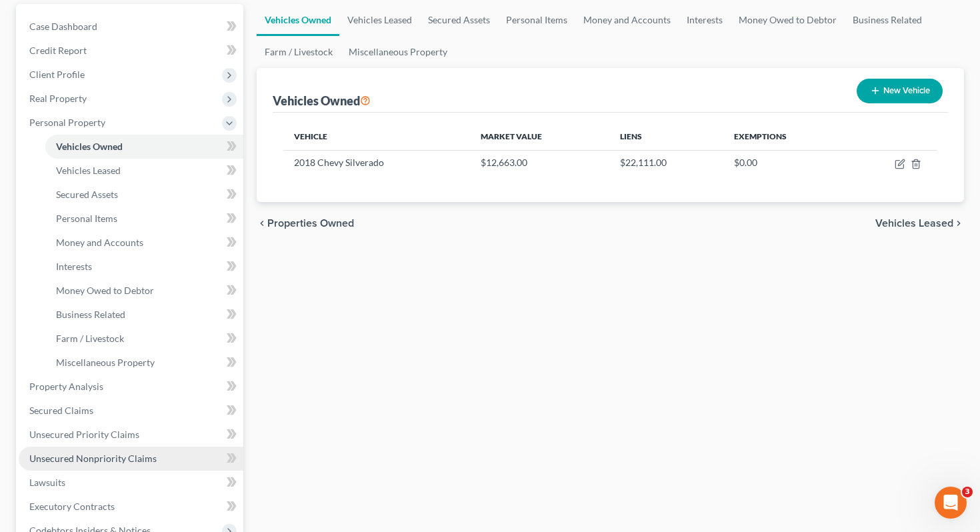 The width and height of the screenshot is (980, 532). Describe the element at coordinates (72, 505) in the screenshot. I see `span: Executory Contracts` at that location.